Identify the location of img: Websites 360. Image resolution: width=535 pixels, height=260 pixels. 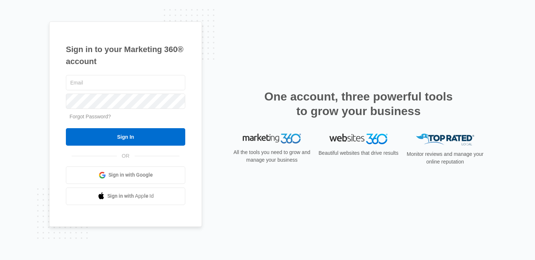
(359, 139).